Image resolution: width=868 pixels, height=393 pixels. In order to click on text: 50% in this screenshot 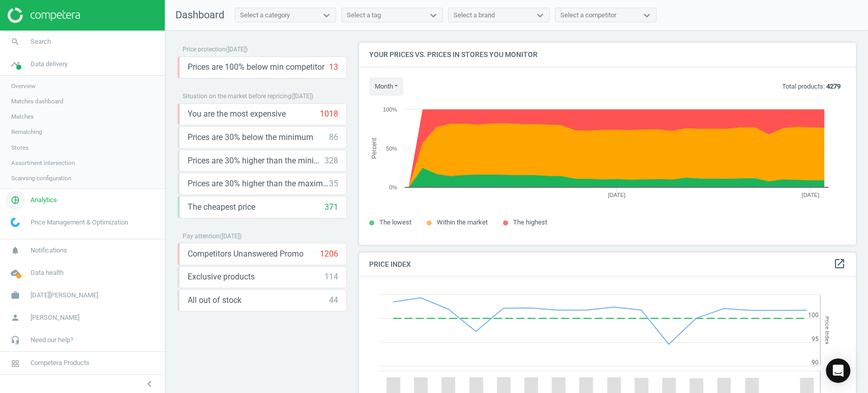, I will do `click(392, 148)`.